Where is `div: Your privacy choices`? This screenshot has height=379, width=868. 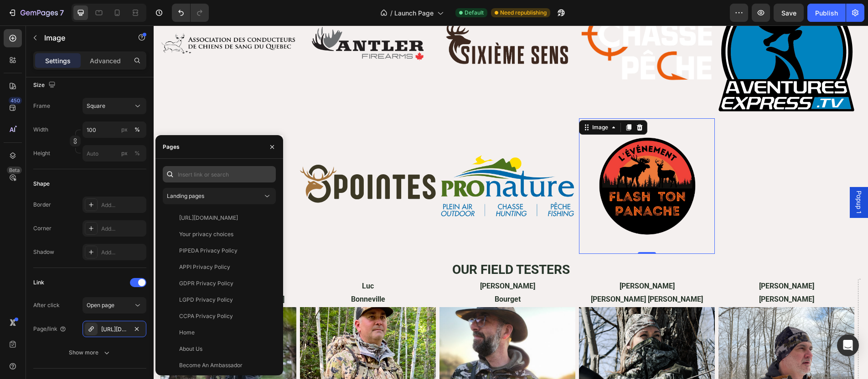 div: Your privacy choices is located at coordinates (206, 234).